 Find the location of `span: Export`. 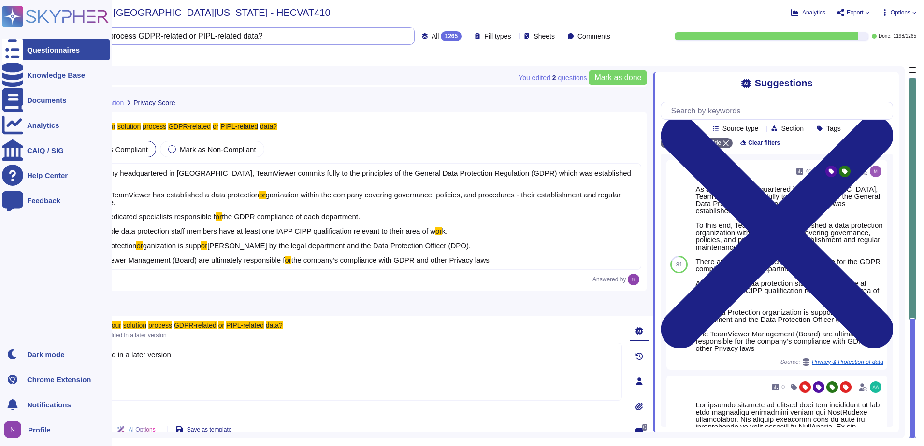

span: Export is located at coordinates (855, 13).